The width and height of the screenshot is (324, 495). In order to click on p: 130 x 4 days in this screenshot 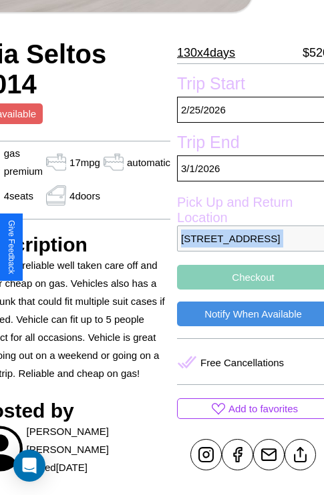, I will do `click(206, 53)`.